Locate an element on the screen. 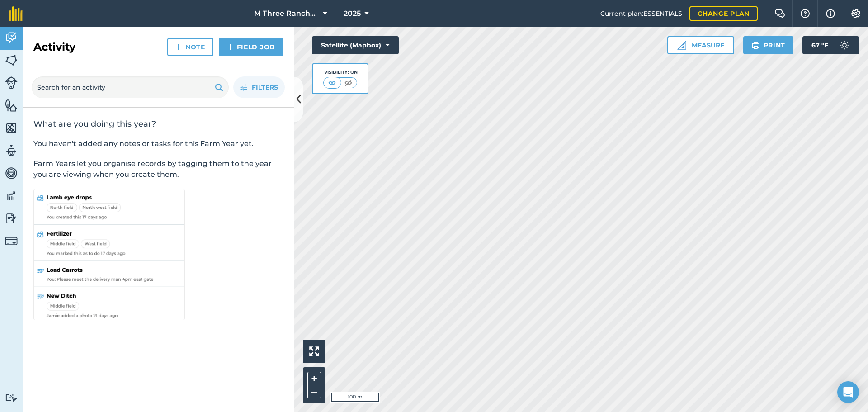 This screenshot has width=868, height=412. span: 67 ° F is located at coordinates (820, 46).